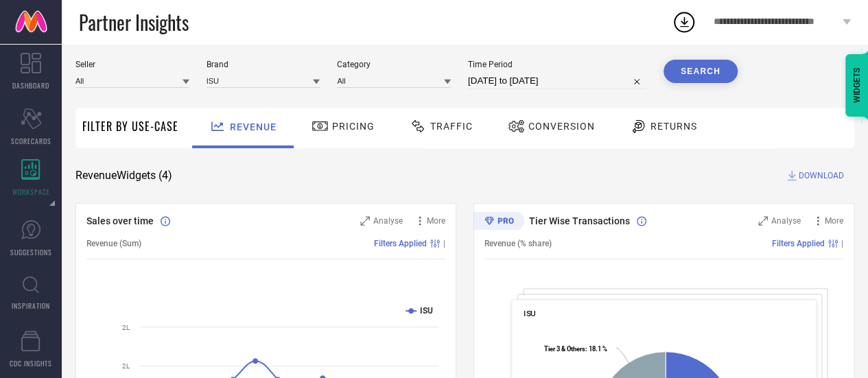 Image resolution: width=868 pixels, height=378 pixels. What do you see at coordinates (31, 141) in the screenshot?
I see `span: SCORECARDS` at bounding box center [31, 141].